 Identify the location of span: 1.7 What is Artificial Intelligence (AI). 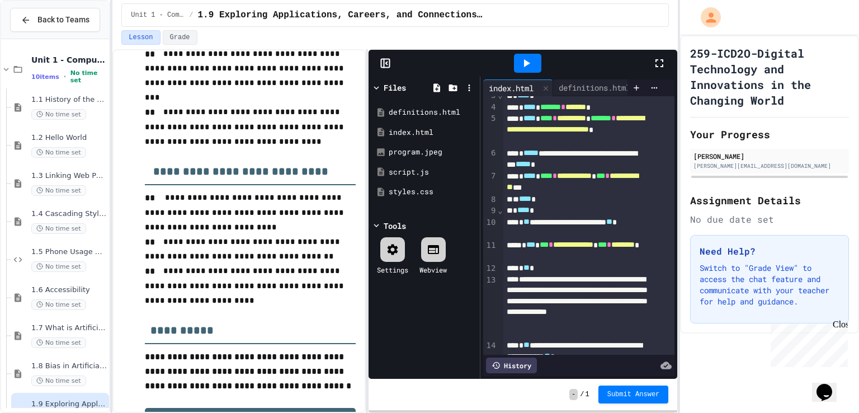
(69, 328).